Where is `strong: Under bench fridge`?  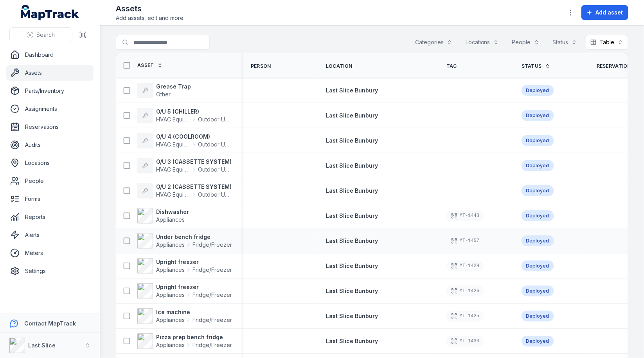
strong: Under bench fridge is located at coordinates (194, 237).